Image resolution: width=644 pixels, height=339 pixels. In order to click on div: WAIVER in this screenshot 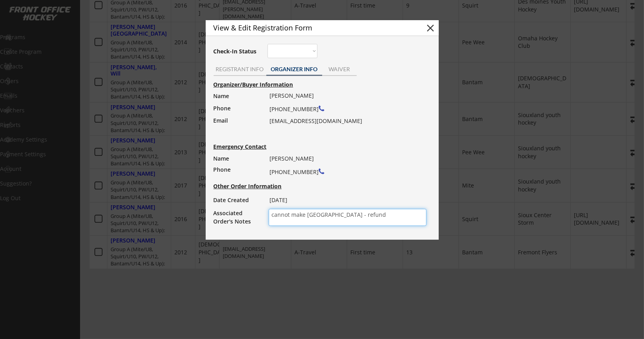, I will do `click(339, 69)`.